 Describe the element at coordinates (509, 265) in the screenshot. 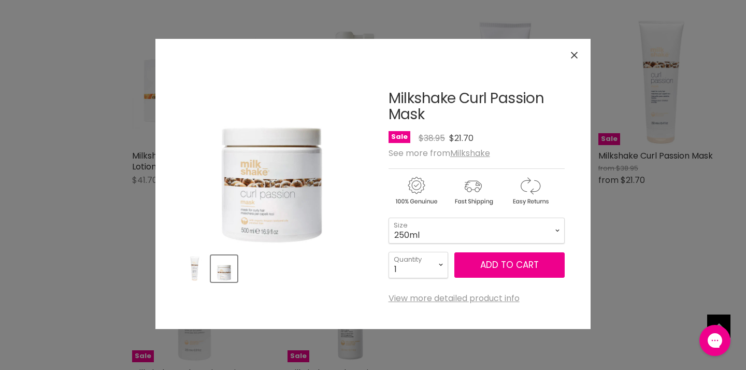

I see `span: Add to cart` at that location.